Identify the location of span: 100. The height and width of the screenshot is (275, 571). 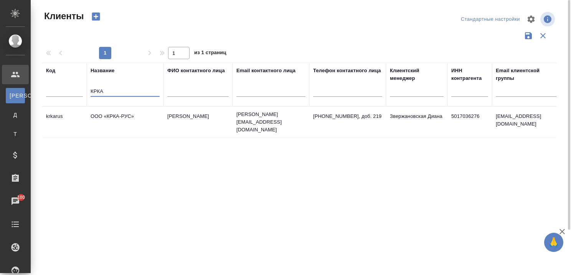
(21, 197).